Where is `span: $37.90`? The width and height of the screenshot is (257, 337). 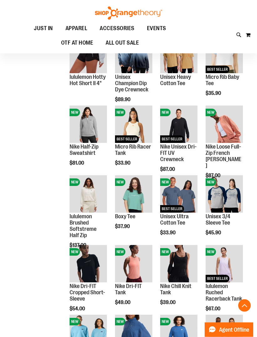 span: $37.90 is located at coordinates (123, 227).